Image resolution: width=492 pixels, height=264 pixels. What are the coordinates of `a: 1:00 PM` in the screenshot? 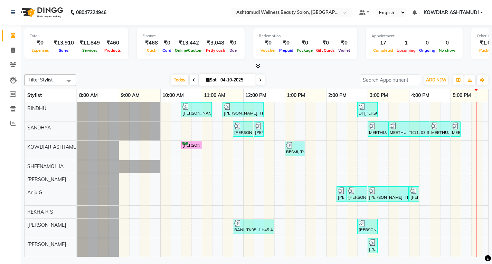 It's located at (296, 95).